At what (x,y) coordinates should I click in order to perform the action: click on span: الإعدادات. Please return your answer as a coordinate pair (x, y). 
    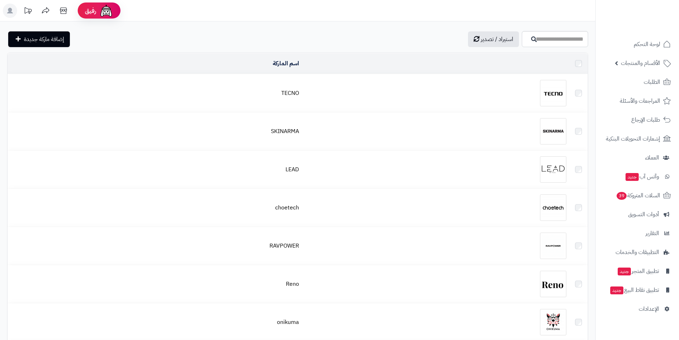
    Looking at the image, I should click on (649, 309).